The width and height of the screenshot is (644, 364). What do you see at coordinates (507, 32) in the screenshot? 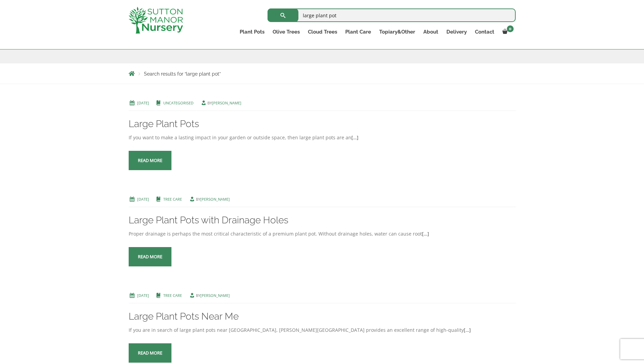
I see `a: 0` at bounding box center [507, 32].